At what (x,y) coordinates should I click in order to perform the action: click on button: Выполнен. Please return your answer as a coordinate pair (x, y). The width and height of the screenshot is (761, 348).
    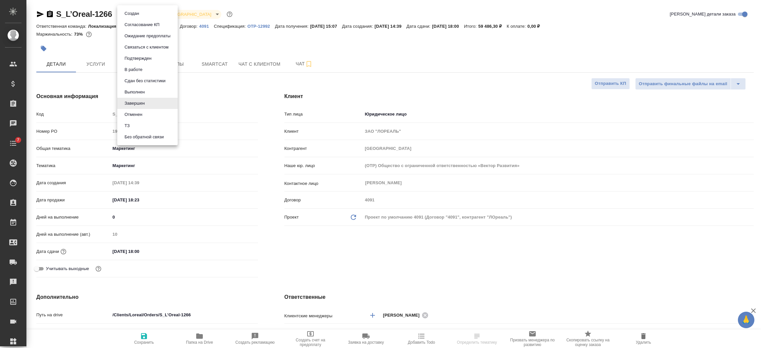
    Looking at the image, I should click on (134, 92).